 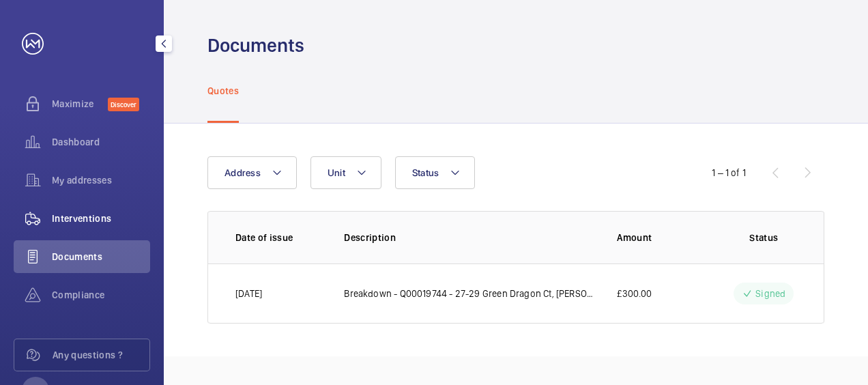 I want to click on p: £300.00, so click(x=634, y=293).